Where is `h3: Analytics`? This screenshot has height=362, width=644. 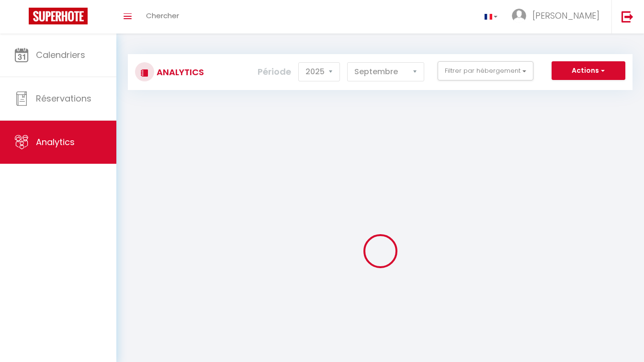
h3: Analytics is located at coordinates (179, 72).